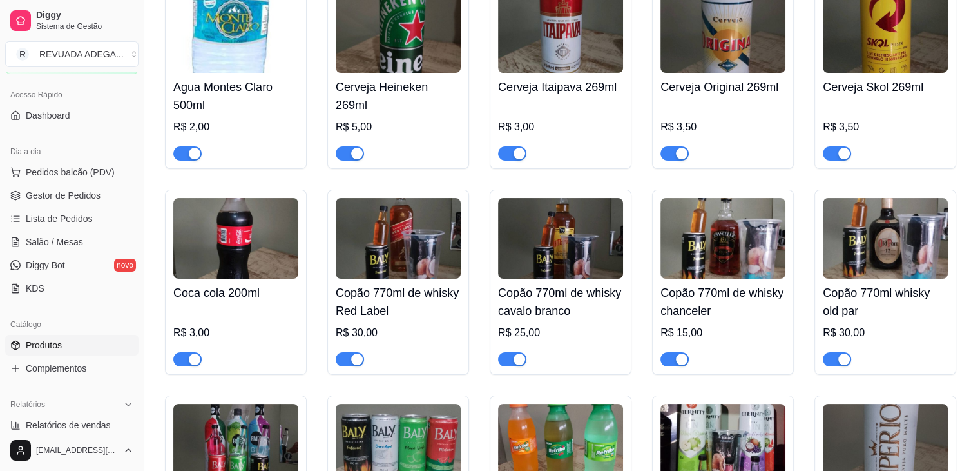  What do you see at coordinates (72, 265) in the screenshot?
I see `a: Diggy Botnovo` at bounding box center [72, 265].